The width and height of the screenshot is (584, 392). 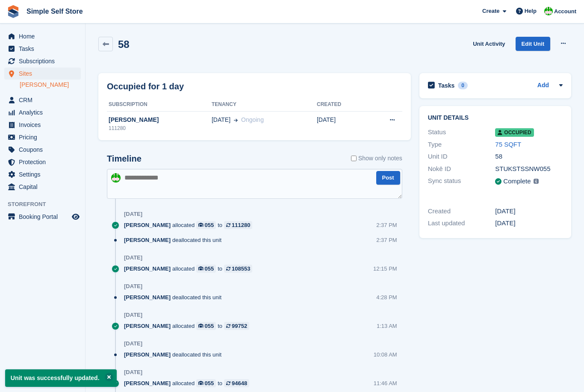 I want to click on span: Invoices, so click(x=45, y=125).